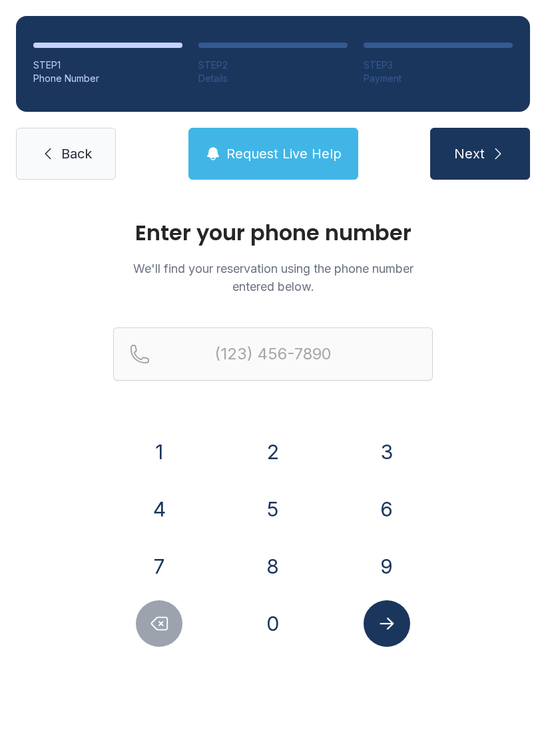 The height and width of the screenshot is (756, 546). Describe the element at coordinates (283, 154) in the screenshot. I see `span: Request Live Help` at that location.